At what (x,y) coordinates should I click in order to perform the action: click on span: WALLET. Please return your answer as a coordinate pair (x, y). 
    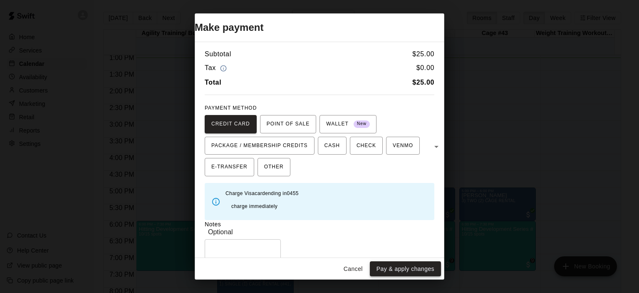
    Looking at the image, I should click on (348, 124).